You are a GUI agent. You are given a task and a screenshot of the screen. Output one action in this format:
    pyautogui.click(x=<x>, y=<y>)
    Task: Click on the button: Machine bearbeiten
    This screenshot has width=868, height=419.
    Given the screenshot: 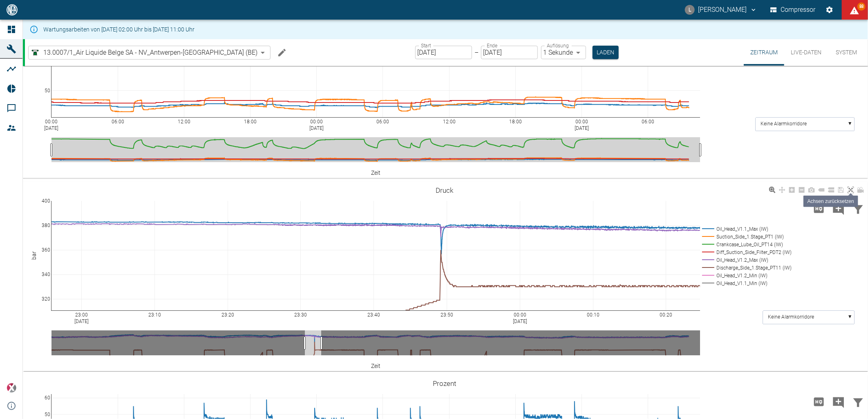 What is the action you would take?
    pyautogui.click(x=282, y=53)
    